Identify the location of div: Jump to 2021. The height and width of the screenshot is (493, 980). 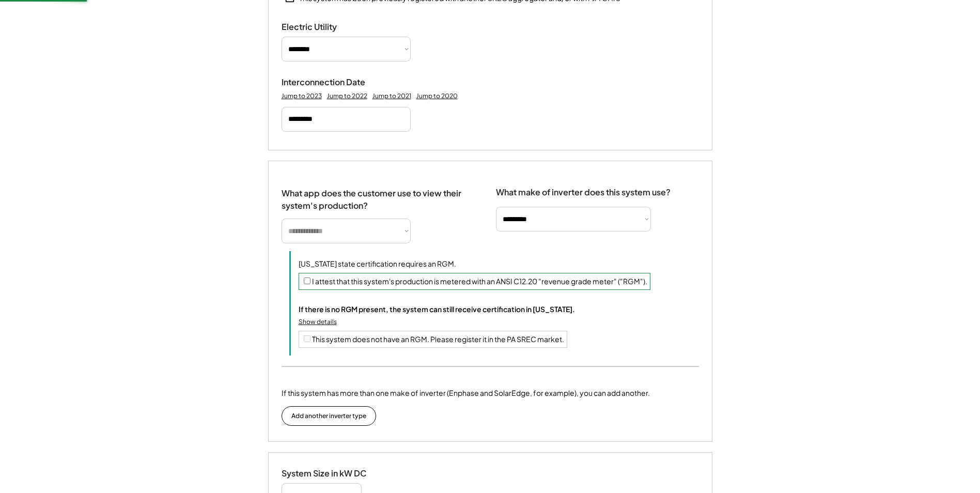
(391, 96).